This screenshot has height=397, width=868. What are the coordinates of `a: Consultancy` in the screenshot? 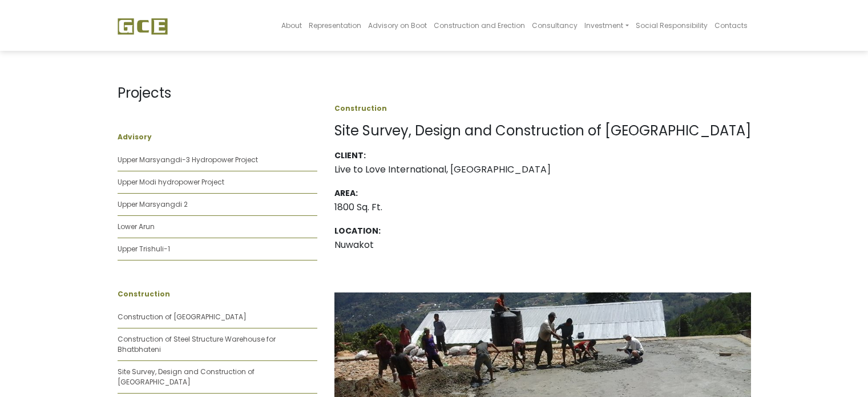 It's located at (555, 25).